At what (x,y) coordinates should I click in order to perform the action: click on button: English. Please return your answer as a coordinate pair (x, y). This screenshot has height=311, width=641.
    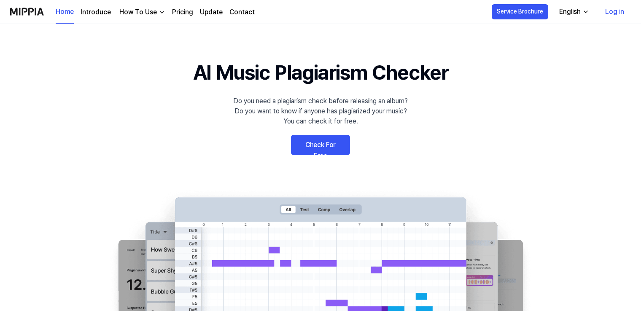
    Looking at the image, I should click on (573, 12).